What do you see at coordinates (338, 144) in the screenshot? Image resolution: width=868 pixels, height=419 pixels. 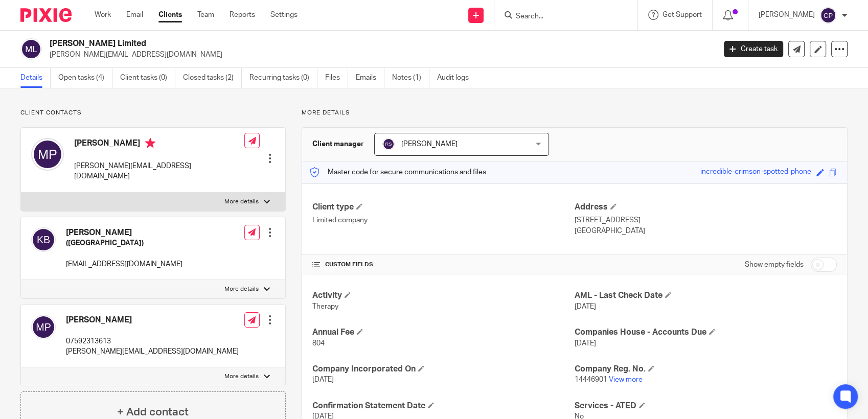 I see `h3: Client manager` at bounding box center [338, 144].